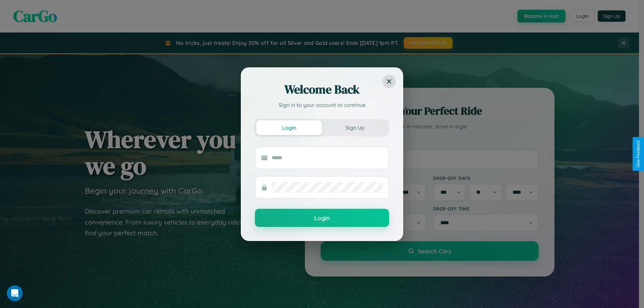  What do you see at coordinates (322, 89) in the screenshot?
I see `h2: Welcome Back` at bounding box center [322, 89].